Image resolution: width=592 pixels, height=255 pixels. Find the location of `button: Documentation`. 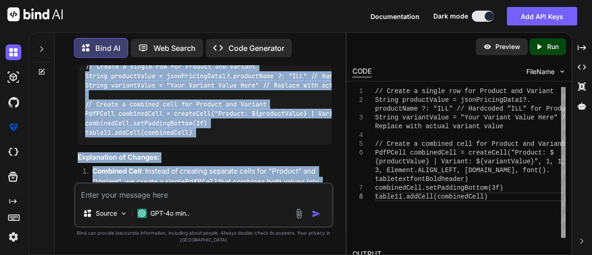

button: Documentation is located at coordinates (395, 16).